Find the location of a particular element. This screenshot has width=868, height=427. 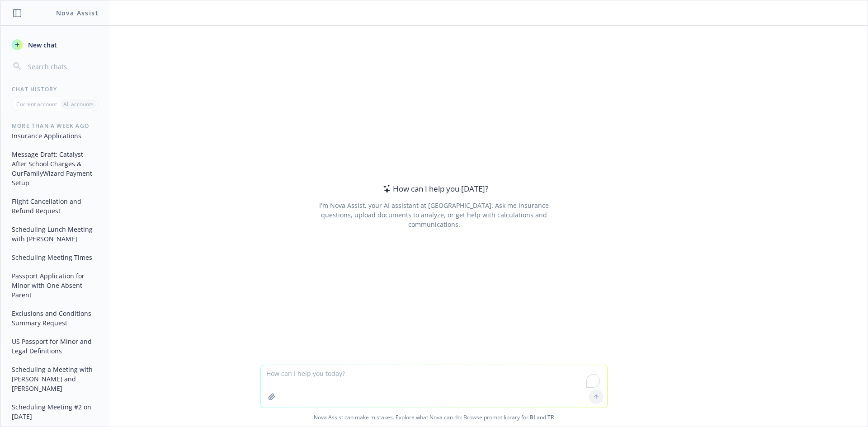

button: Exclusions and Conditions Summary Request is located at coordinates (55, 318).